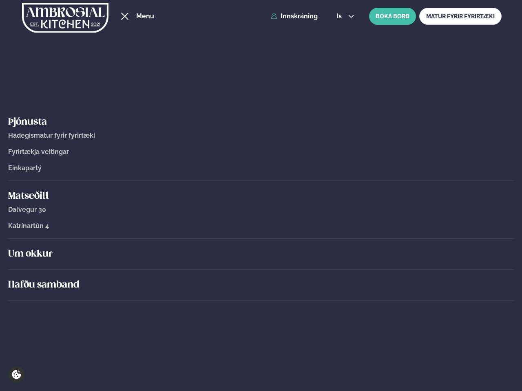 The width and height of the screenshot is (522, 391). What do you see at coordinates (261, 136) in the screenshot?
I see `a: Hádegismatur fyrir fyrirtæki` at bounding box center [261, 136].